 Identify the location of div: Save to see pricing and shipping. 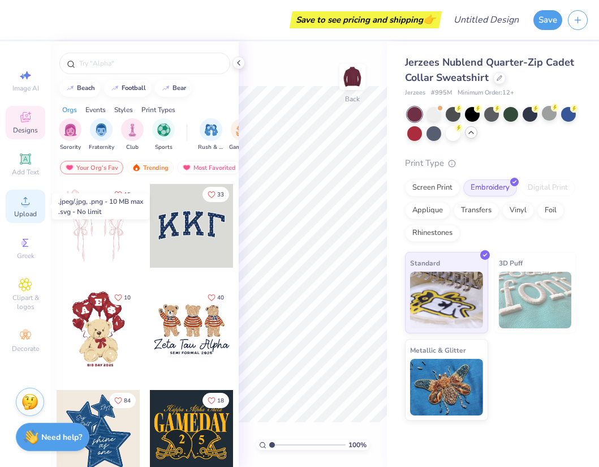
(366, 20).